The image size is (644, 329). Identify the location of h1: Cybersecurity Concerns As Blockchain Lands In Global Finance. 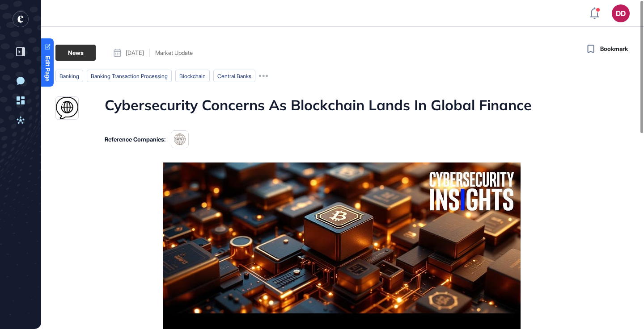
(318, 108).